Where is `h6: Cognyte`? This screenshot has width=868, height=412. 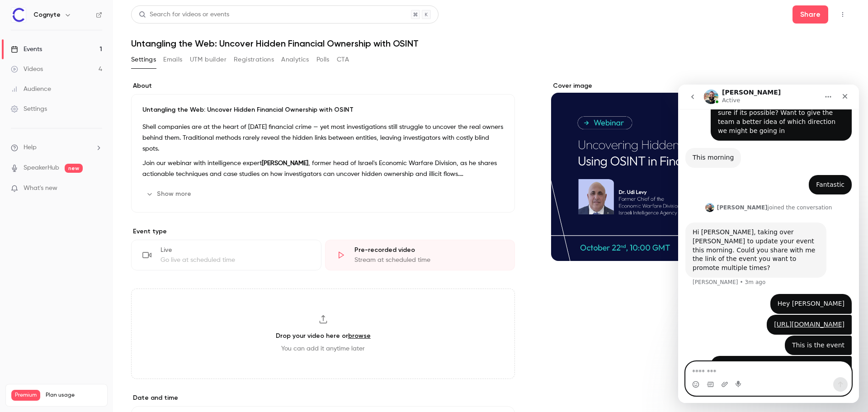
h6: Cognyte is located at coordinates (47, 15).